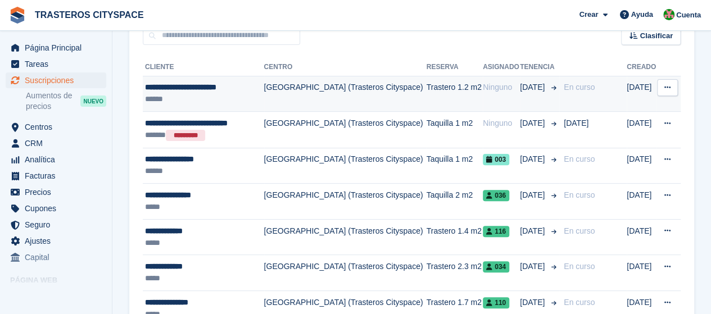  Describe the element at coordinates (93, 101) in the screenshot. I see `div: NUEVO` at that location.